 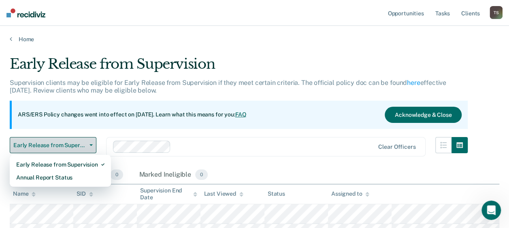 What do you see at coordinates (50, 145) in the screenshot?
I see `span: Early Release from Supervision` at bounding box center [50, 145].